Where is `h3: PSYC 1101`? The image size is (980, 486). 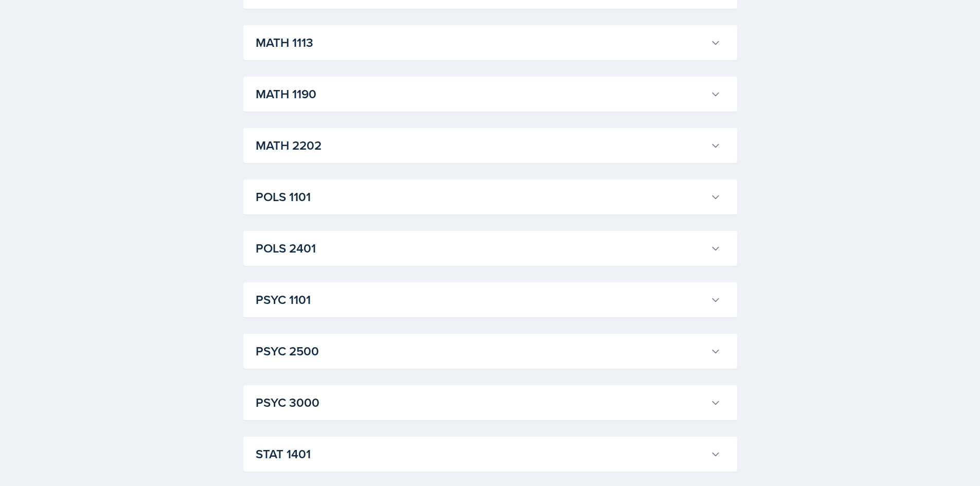
h3: PSYC 1101 is located at coordinates (481, 300).